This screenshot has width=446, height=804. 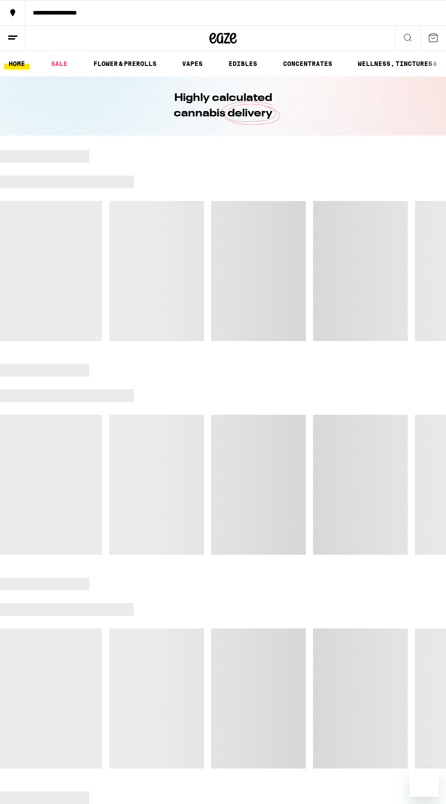 What do you see at coordinates (59, 64) in the screenshot?
I see `a: SALE` at bounding box center [59, 64].